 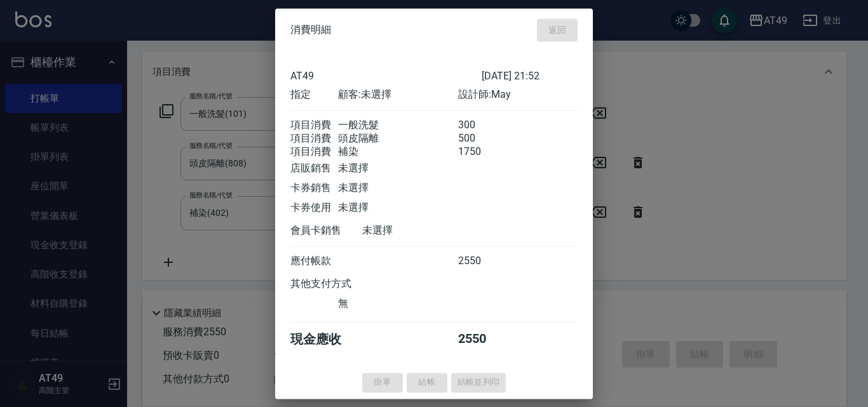 I want to click on div: 300, so click(x=482, y=125).